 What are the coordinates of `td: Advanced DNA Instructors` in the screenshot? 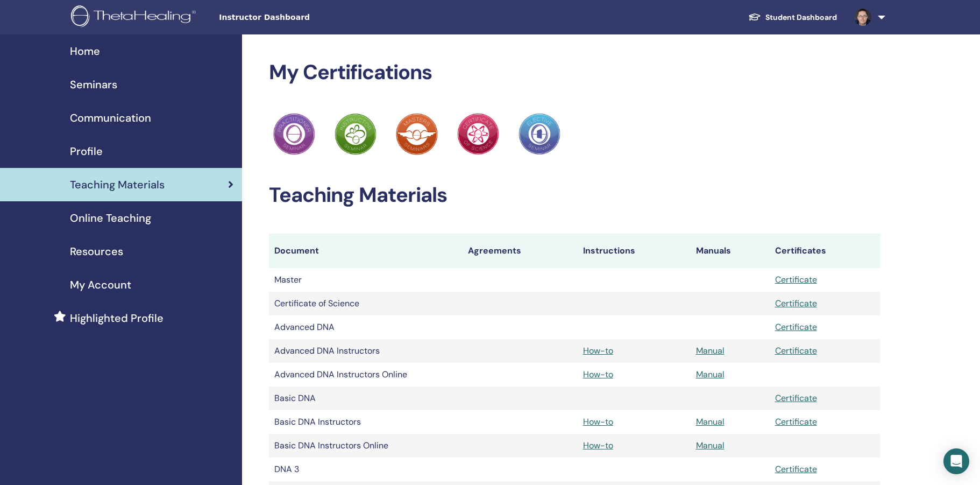 It's located at (366, 351).